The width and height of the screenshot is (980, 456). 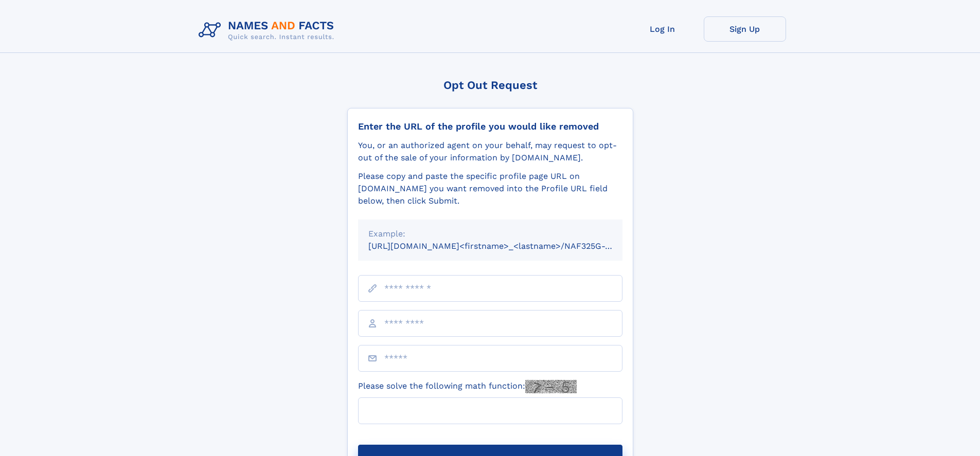 I want to click on a: Sign Up, so click(x=745, y=29).